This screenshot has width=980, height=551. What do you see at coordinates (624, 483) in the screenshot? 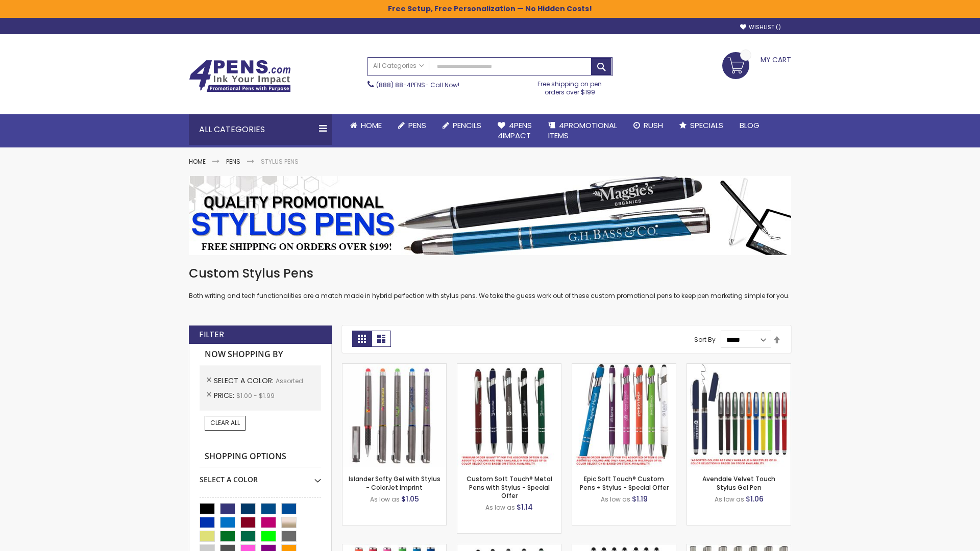
I see `a: Epic Soft Touch® Custom Pens + Stylus - Special Offer` at bounding box center [624, 483].